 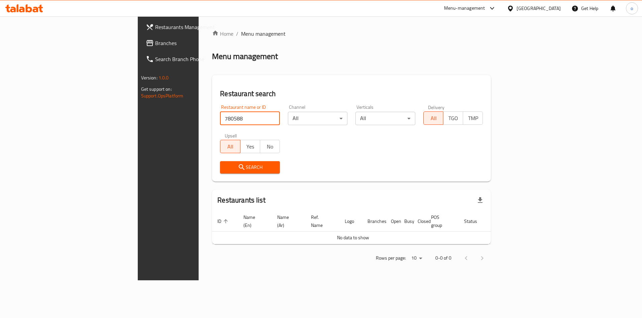 What do you see at coordinates (245, 56) in the screenshot?
I see `h2: Menu management` at bounding box center [245, 56].